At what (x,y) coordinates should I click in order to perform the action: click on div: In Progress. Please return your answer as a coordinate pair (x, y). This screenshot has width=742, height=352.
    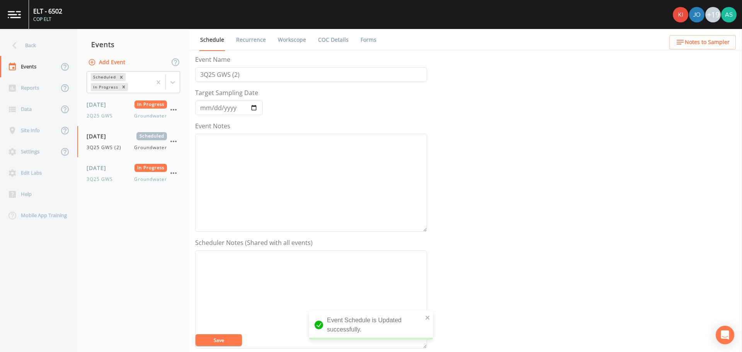
    Looking at the image, I should click on (105, 87).